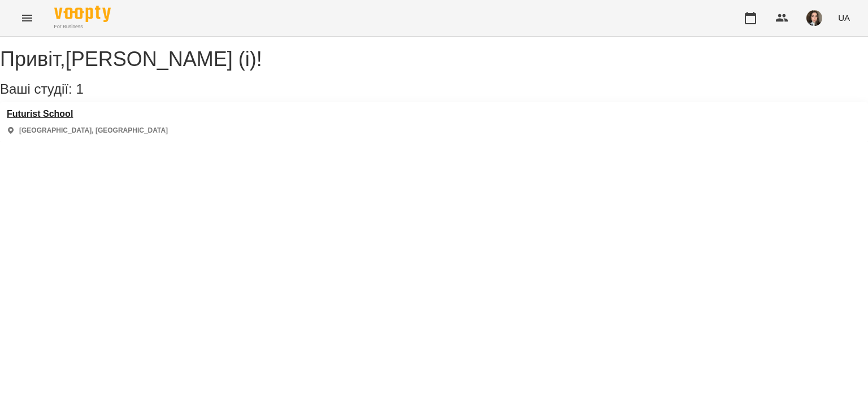  Describe the element at coordinates (79, 88) in the screenshot. I see `span: 1` at that location.